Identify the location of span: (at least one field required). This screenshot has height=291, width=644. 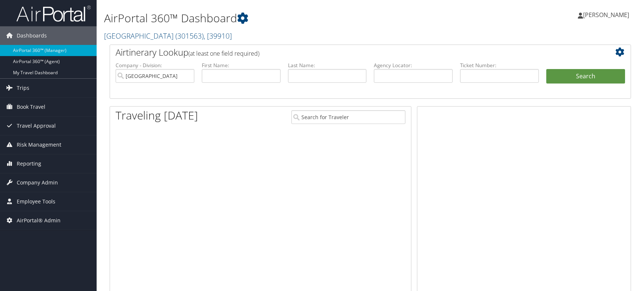
(224, 54).